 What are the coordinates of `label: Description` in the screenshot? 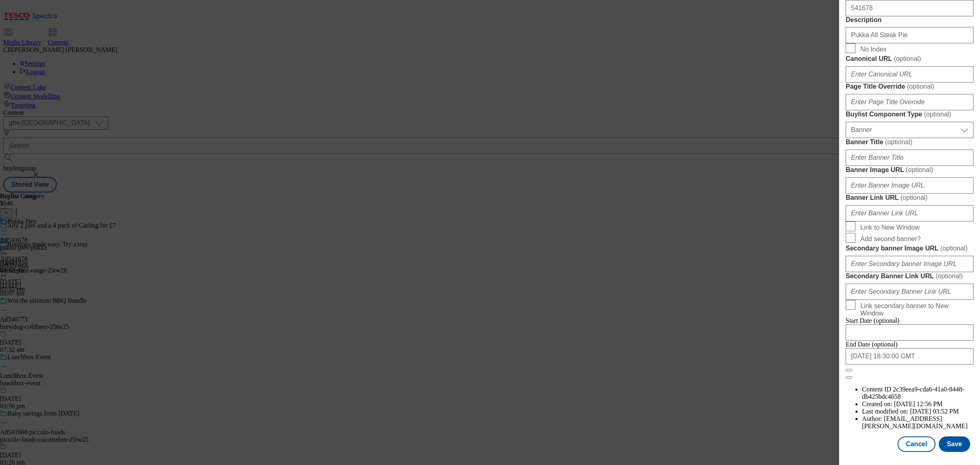 It's located at (909, 20).